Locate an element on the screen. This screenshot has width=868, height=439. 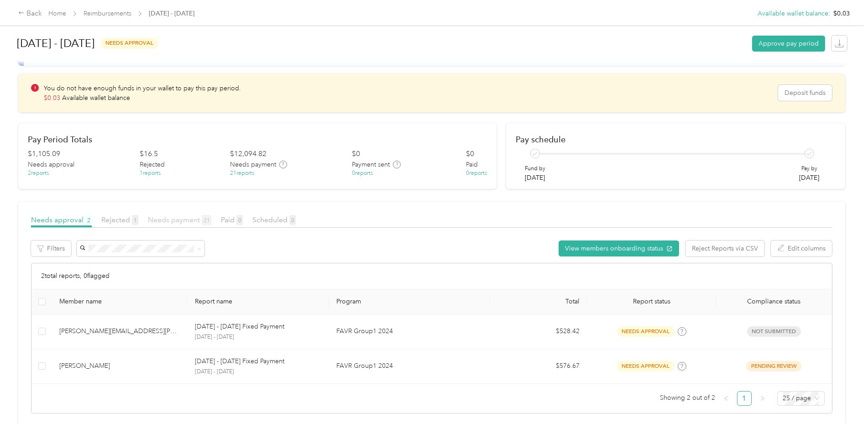
div: Page Size is located at coordinates (801, 398).